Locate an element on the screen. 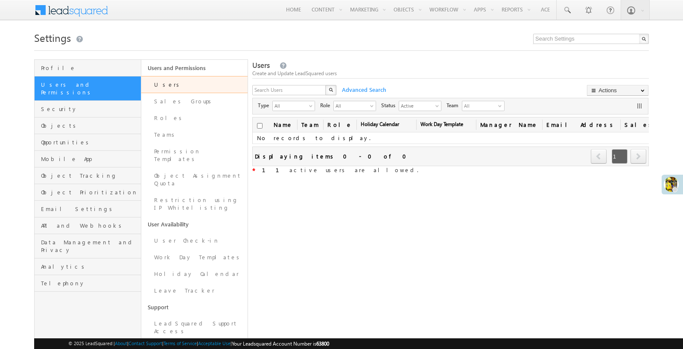 Image resolution: width=683 pixels, height=349 pixels. span: Advanced Search is located at coordinates (363, 90).